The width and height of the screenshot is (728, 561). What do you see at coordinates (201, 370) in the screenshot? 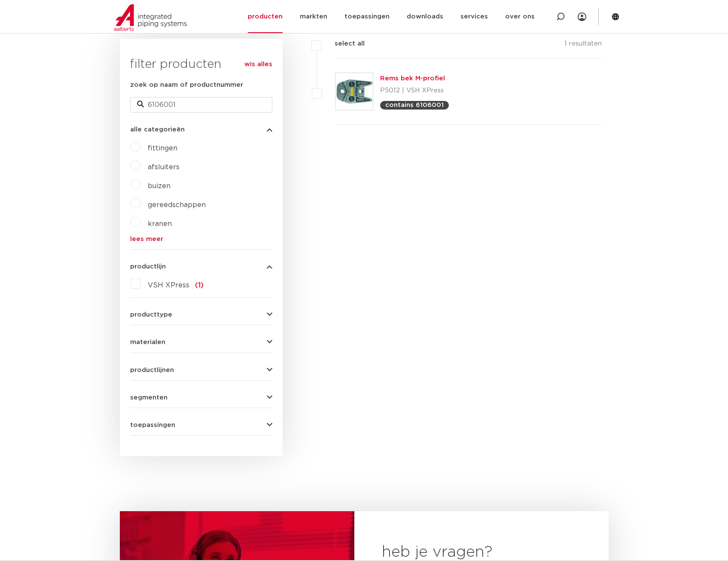
I see `button: productlijnen` at bounding box center [201, 370].